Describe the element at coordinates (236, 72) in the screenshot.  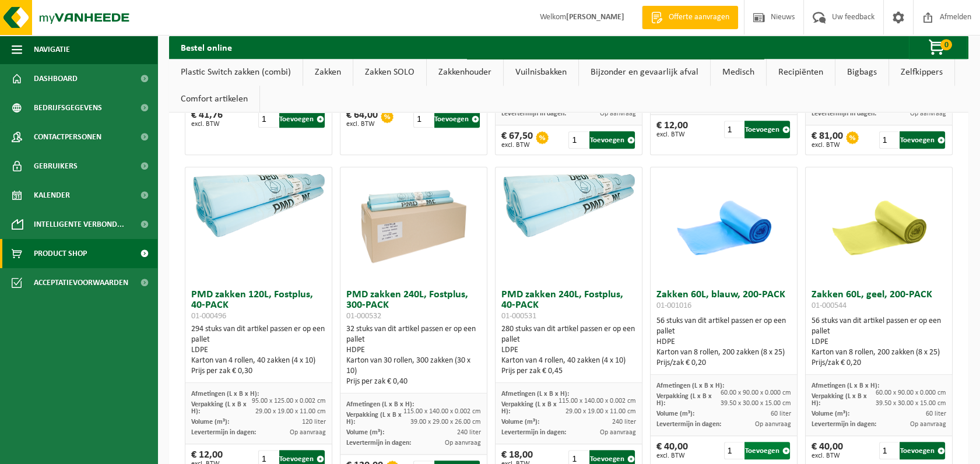
I see `a: Plastic Switch zakken (combi)` at that location.